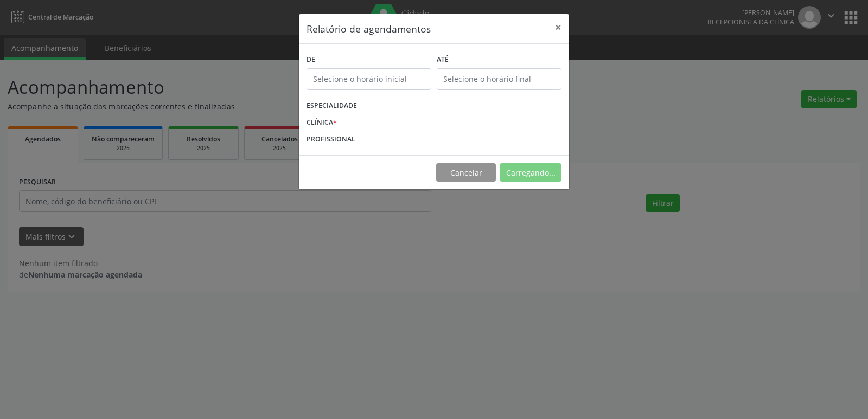 Image resolution: width=868 pixels, height=419 pixels. Describe the element at coordinates (332, 106) in the screenshot. I see `label: ESPECIALIDADE` at that location.